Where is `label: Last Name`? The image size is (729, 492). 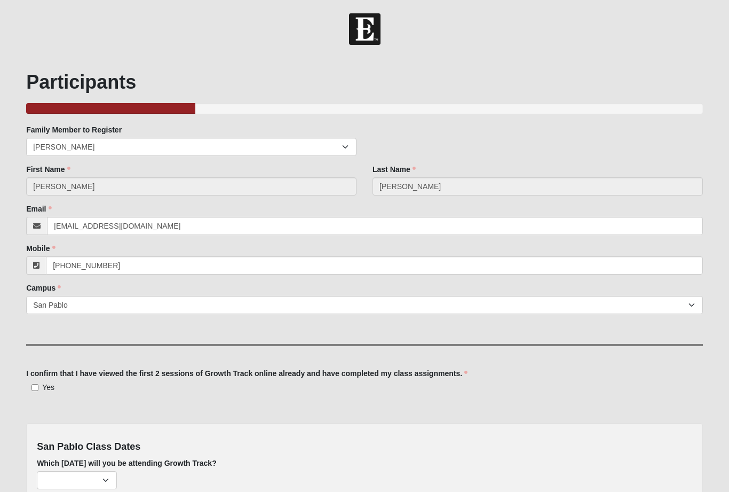 label: Last Name is located at coordinates (394, 169).